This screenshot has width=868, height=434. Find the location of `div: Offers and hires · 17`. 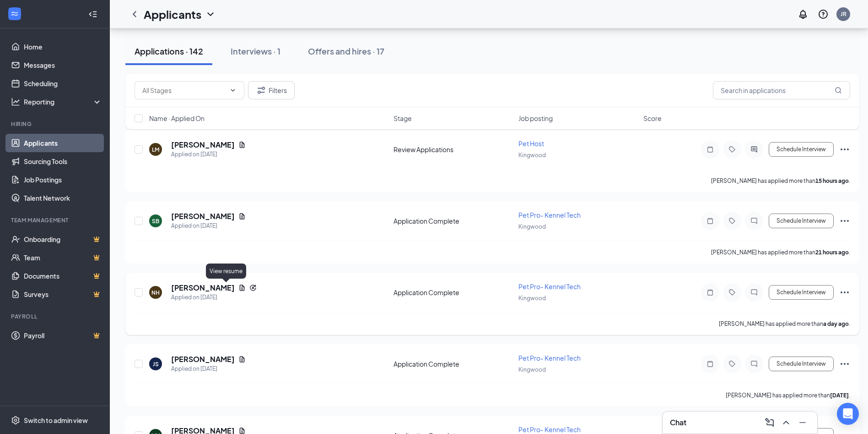

div: Offers and hires · 17 is located at coordinates (346, 51).